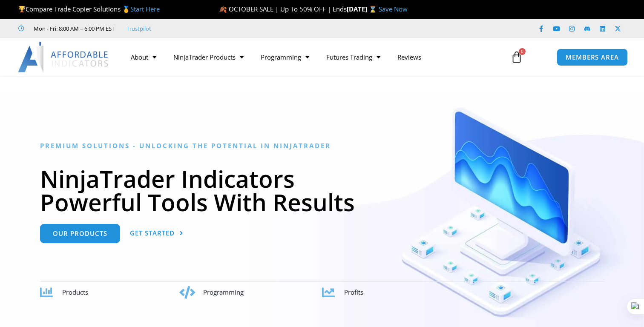  Describe the element at coordinates (522, 51) in the screenshot. I see `span: 0` at that location.